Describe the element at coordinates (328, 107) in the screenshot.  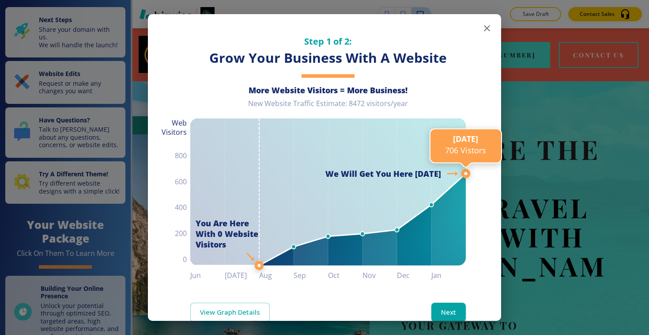
I see `div: New Website Traffic Estimate: 8472 visitors/year` at that location.